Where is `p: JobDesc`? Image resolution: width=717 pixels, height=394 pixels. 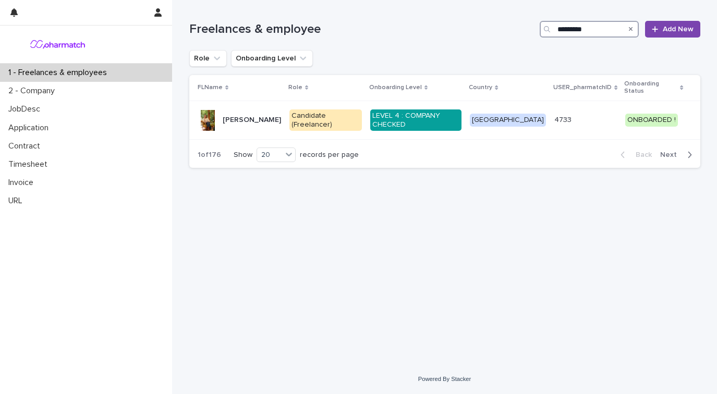 p: JobDesc is located at coordinates (26, 109).